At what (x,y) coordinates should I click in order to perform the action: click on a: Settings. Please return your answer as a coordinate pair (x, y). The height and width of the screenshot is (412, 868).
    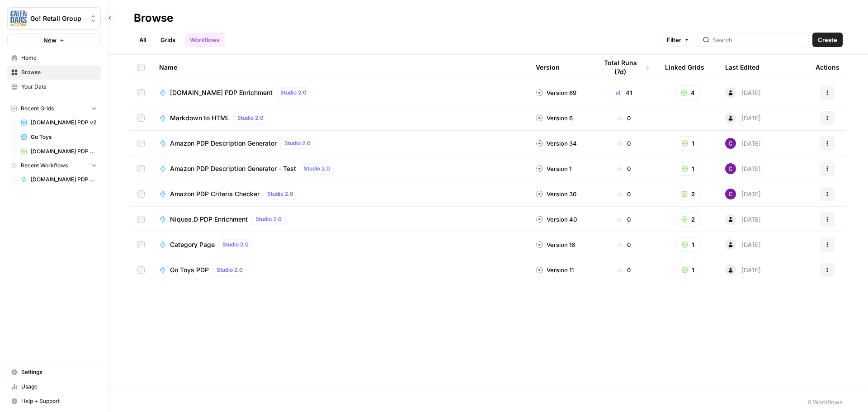
    Looking at the image, I should click on (54, 372).